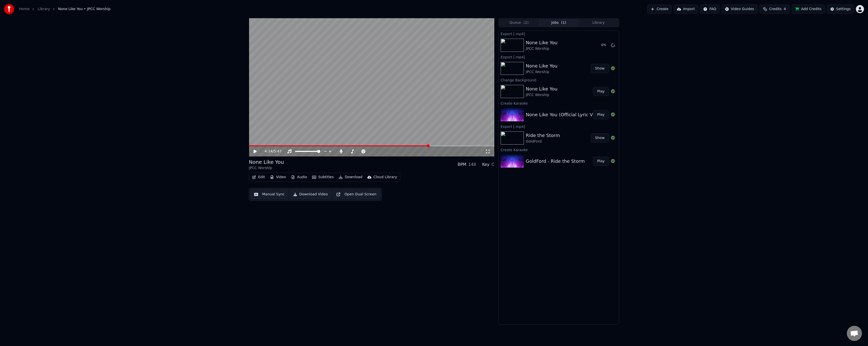 Image resolution: width=868 pixels, height=346 pixels. I want to click on button: Jobs, so click(559, 23).